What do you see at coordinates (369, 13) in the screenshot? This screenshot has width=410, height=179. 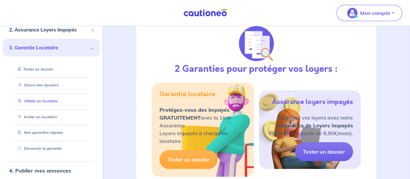 I see `button: illu_account_valid_menu.svgMon compte` at bounding box center [369, 13].